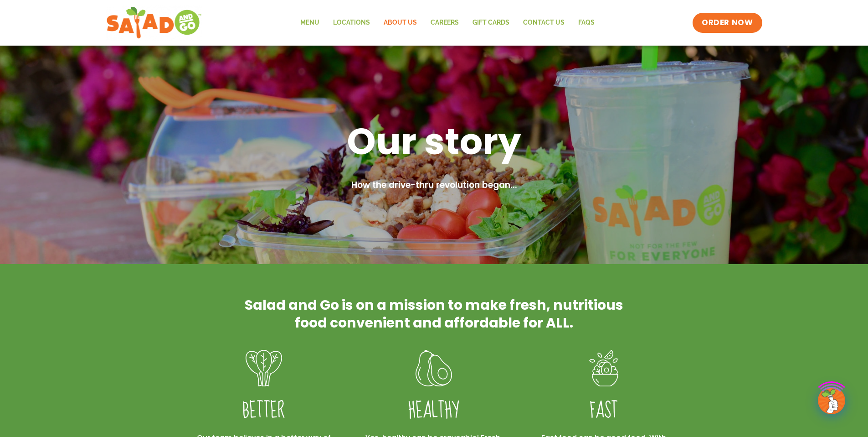 Image resolution: width=868 pixels, height=437 pixels. Describe the element at coordinates (448, 23) in the screenshot. I see `nav: Menu` at that location.